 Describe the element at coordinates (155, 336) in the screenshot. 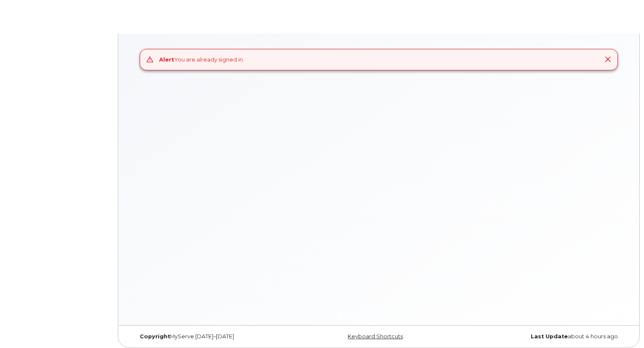

I see `strong: Copyright` at that location.